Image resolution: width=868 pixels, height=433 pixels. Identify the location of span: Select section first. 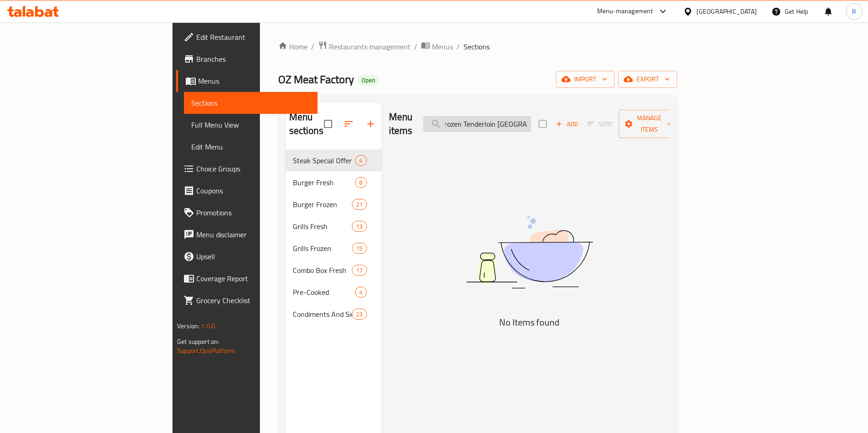
(600, 124).